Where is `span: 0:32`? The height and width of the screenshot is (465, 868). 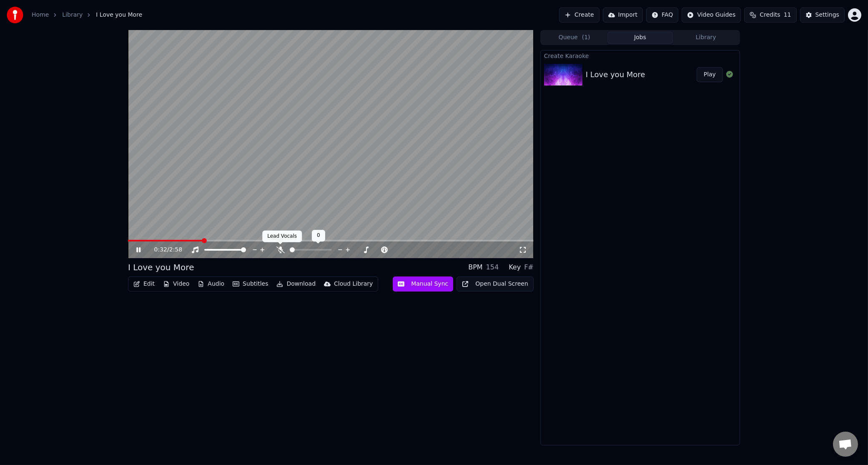
span: 0:32 is located at coordinates (160, 250).